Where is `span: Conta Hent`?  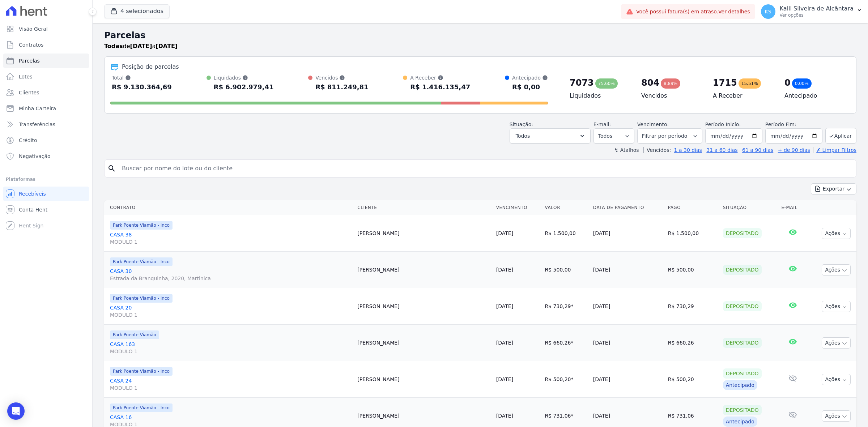 span: Conta Hent is located at coordinates (33, 210).